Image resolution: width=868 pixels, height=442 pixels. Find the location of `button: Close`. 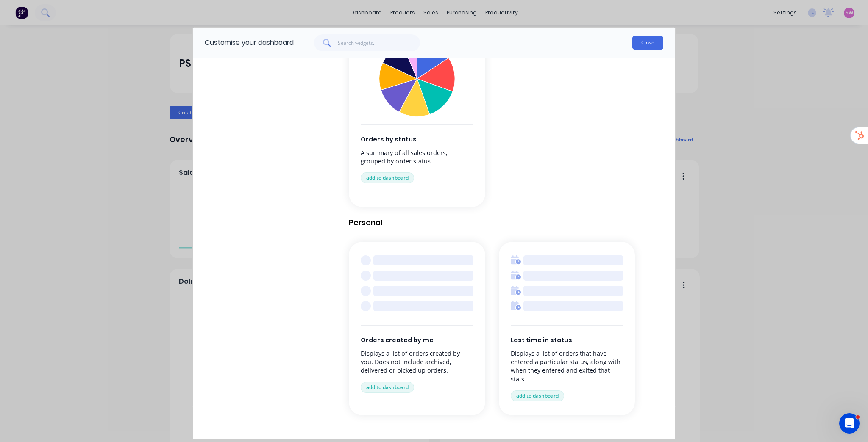

button: Close is located at coordinates (648, 43).